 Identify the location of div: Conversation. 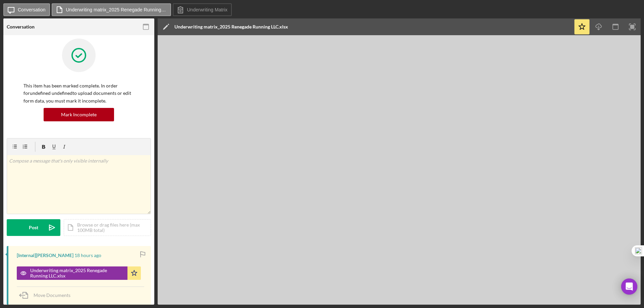
(21, 27).